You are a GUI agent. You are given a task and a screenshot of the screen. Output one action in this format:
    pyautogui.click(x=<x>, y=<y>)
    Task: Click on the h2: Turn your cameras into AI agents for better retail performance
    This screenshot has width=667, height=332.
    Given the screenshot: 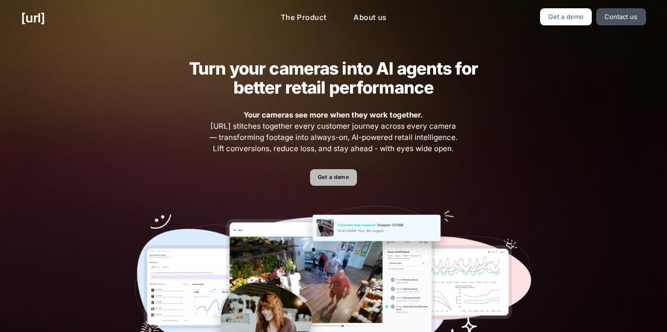 What is the action you would take?
    pyautogui.click(x=333, y=78)
    